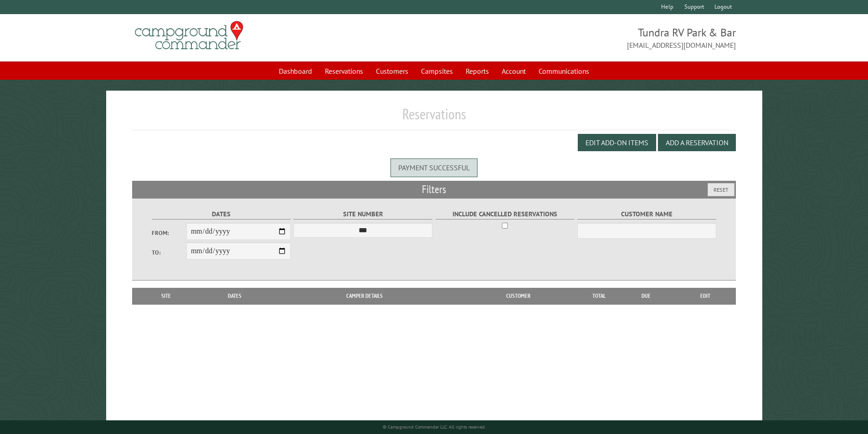  I want to click on h2: Filters, so click(434, 189).